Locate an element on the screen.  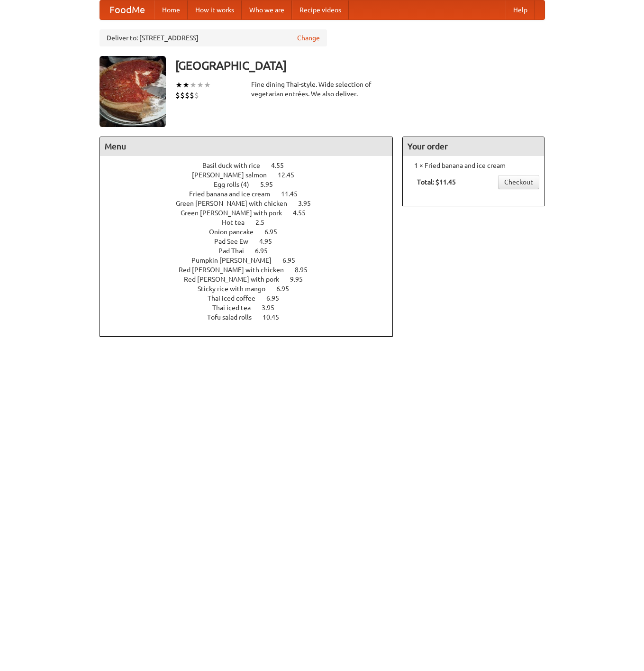
span: Pad Thai is located at coordinates (236, 251).